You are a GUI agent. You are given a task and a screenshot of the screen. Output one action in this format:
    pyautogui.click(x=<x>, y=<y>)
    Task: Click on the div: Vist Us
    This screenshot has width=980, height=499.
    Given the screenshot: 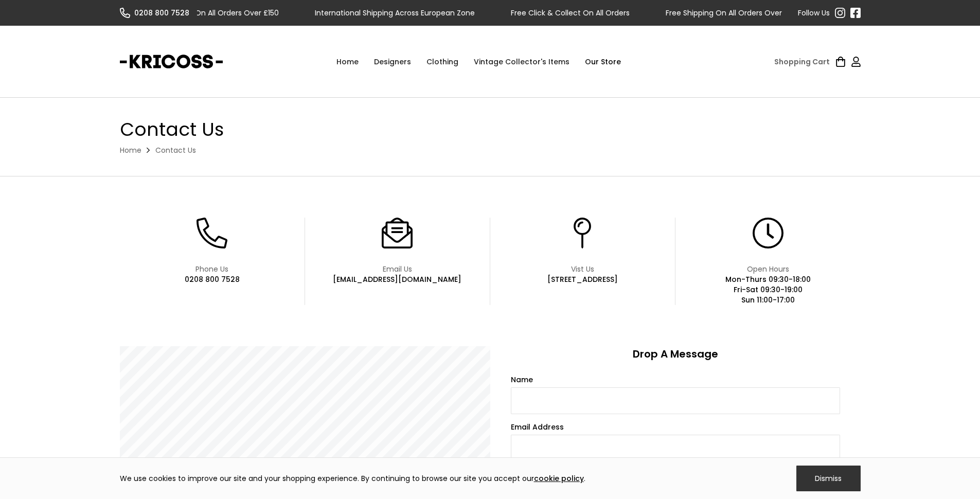 What is the action you would take?
    pyautogui.click(x=583, y=269)
    